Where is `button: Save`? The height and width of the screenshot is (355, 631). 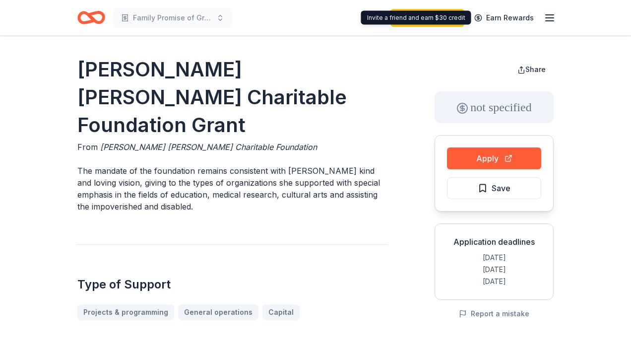
button: Save is located at coordinates (494, 188).